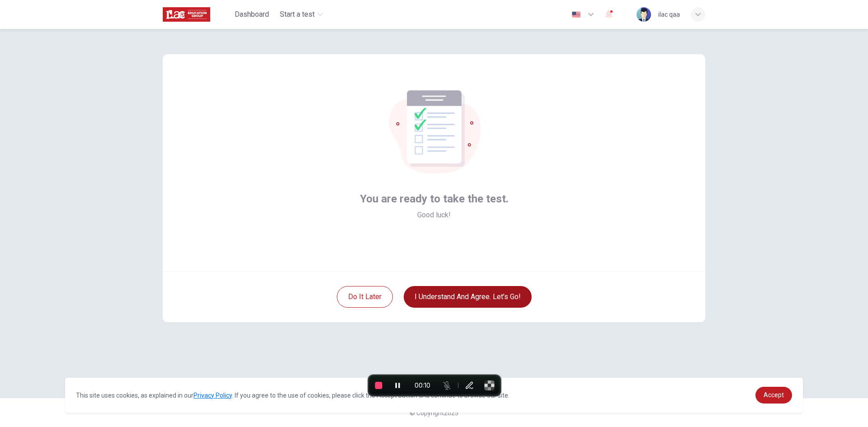  Describe the element at coordinates (365, 297) in the screenshot. I see `button: Do it later` at that location.